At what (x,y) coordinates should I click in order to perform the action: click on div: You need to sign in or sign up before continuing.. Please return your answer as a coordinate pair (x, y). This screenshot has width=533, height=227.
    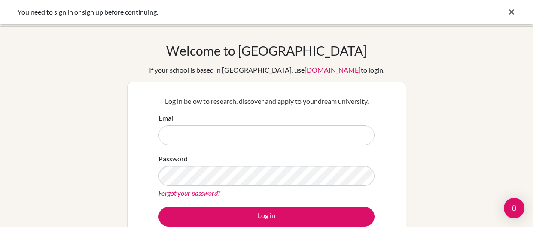
    Looking at the image, I should click on (202, 12).